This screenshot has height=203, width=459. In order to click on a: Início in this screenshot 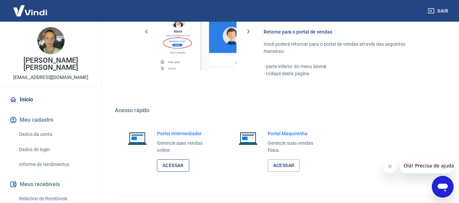, I will do `click(51, 100)`.